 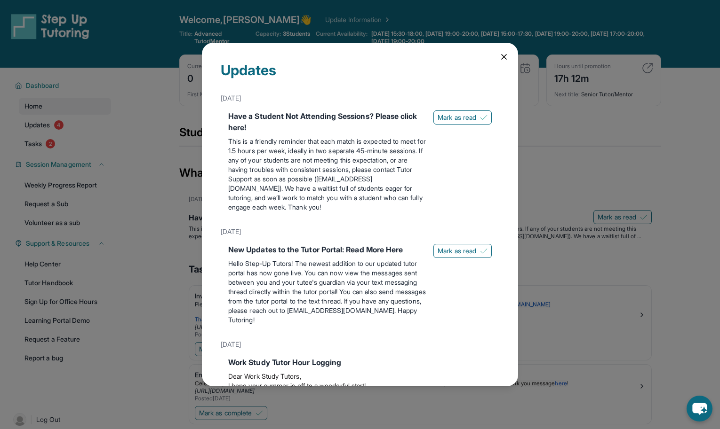 What do you see at coordinates (360, 363) in the screenshot?
I see `div: Work Study Tutor Hour Logging` at bounding box center [360, 363].